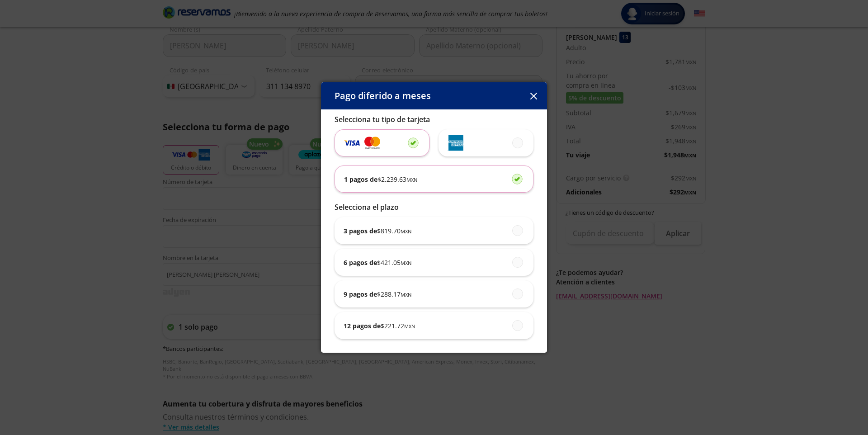 This screenshot has height=435, width=868. Describe the element at coordinates (394, 230) in the screenshot. I see `span: $ 819.70` at that location.